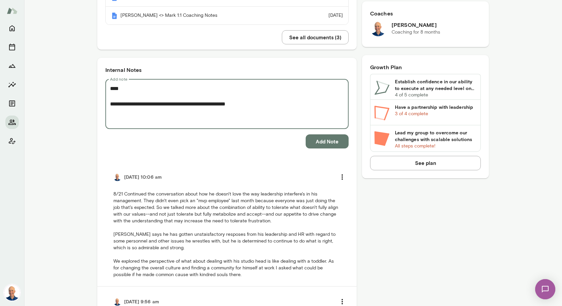 The height and width of the screenshot is (306, 562). What do you see at coordinates (12, 28) in the screenshot?
I see `button: Home` at bounding box center [12, 28].